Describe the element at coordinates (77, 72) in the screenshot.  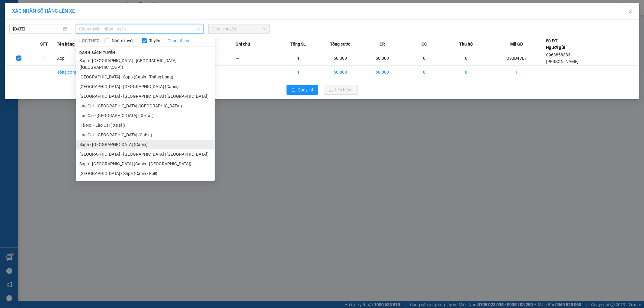
I see `td: Tổng cộng` at that location.